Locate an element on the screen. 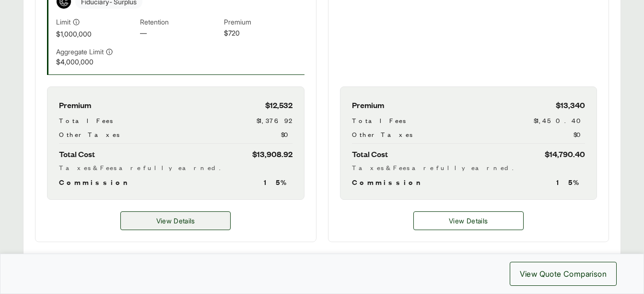 The image size is (644, 294). a: Option A details is located at coordinates (175, 220).